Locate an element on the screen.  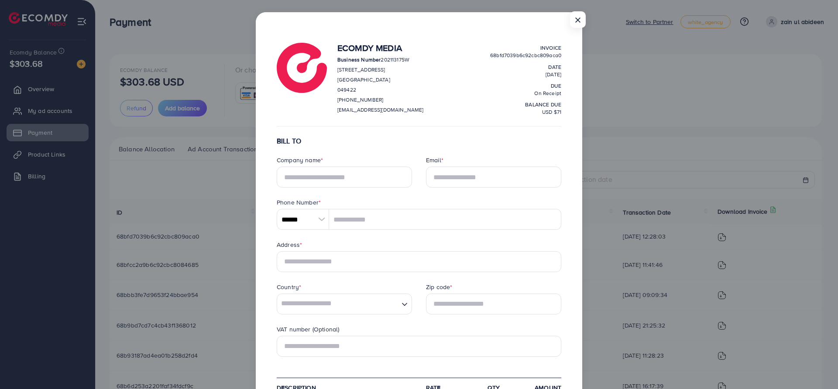
p: Due is located at coordinates (526, 86).